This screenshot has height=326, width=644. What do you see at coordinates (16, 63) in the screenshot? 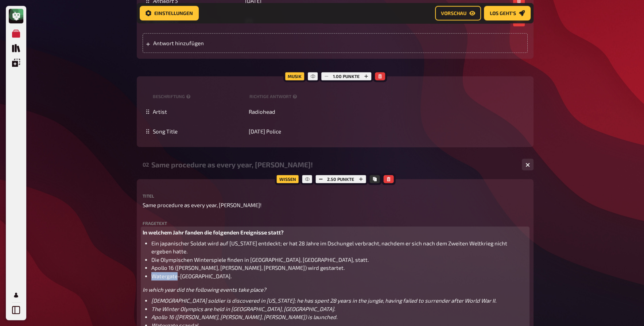
I see `a: Einblendungen` at bounding box center [16, 63].